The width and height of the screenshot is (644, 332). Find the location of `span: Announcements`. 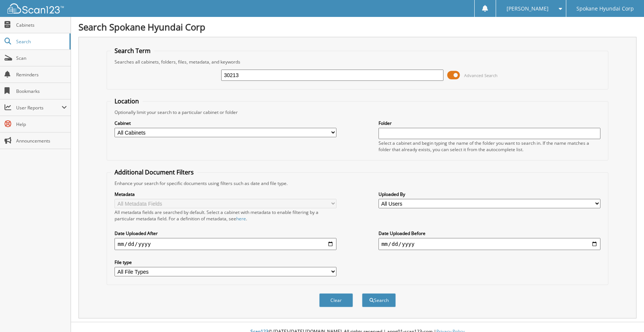

span: Announcements is located at coordinates (41, 141).